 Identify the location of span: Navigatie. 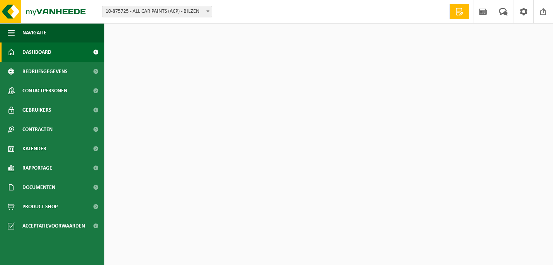
(34, 33).